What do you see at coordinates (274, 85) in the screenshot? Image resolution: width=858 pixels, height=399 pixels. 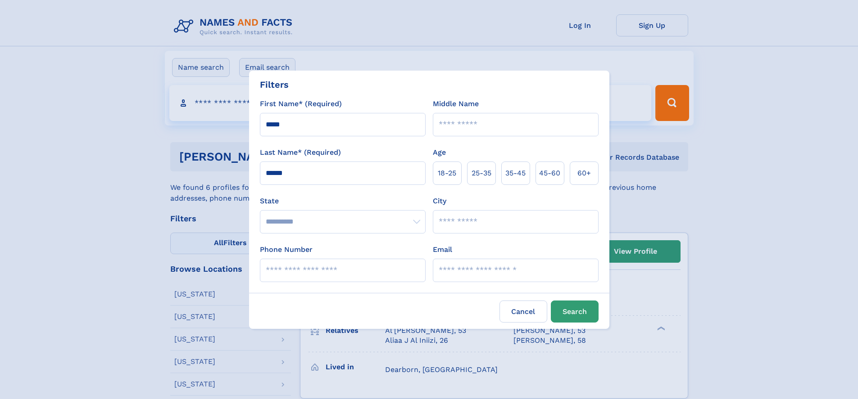 I see `div: Filters` at bounding box center [274, 85].